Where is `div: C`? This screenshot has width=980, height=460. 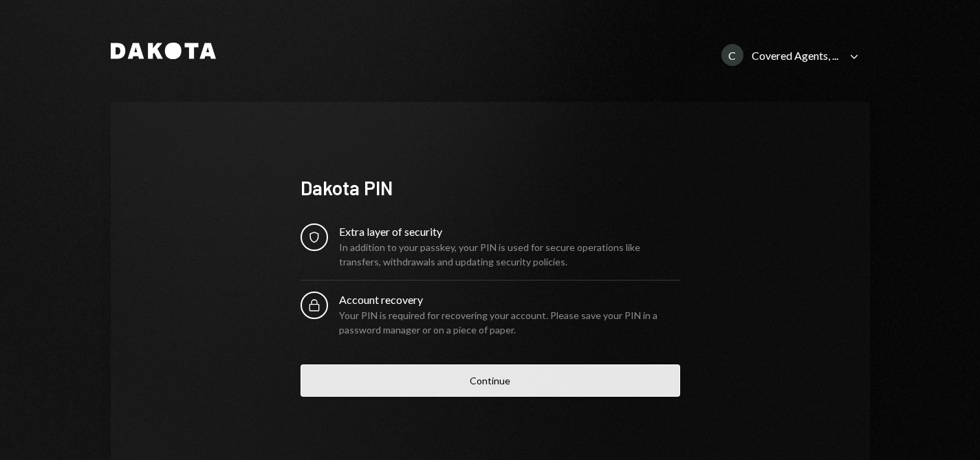
div: C is located at coordinates (732, 55).